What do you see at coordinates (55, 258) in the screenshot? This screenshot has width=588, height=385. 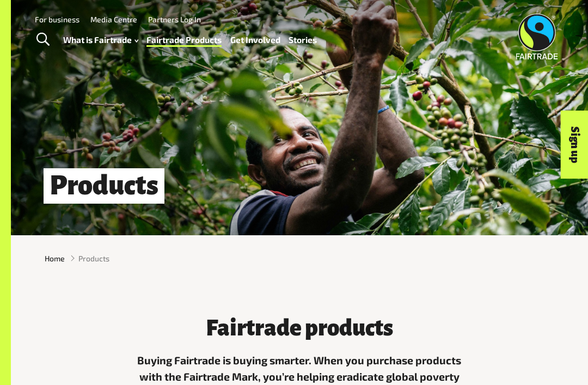 I see `span: Home` at bounding box center [55, 258].